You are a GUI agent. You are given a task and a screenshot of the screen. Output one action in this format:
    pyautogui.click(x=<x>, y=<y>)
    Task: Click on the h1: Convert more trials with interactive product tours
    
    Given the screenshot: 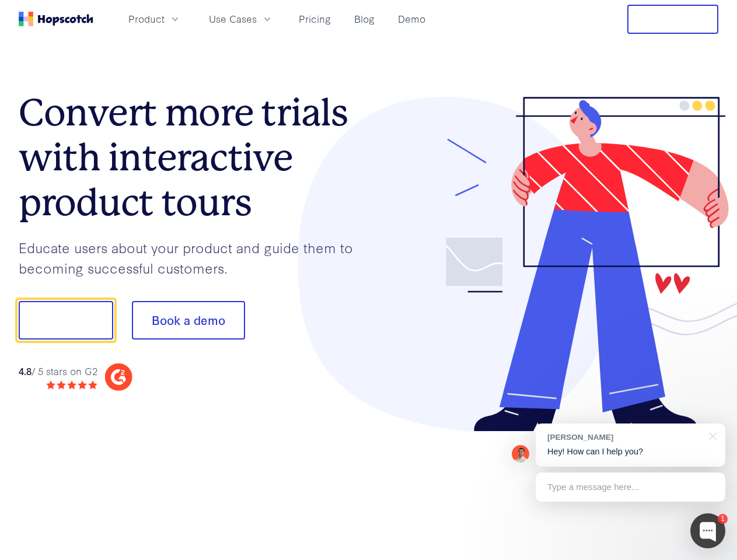 What is the action you would take?
    pyautogui.click(x=194, y=158)
    